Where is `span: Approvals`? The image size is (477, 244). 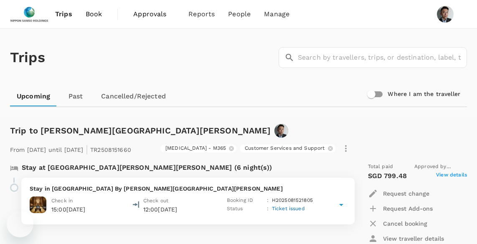
span: Approvals is located at coordinates (154, 14).